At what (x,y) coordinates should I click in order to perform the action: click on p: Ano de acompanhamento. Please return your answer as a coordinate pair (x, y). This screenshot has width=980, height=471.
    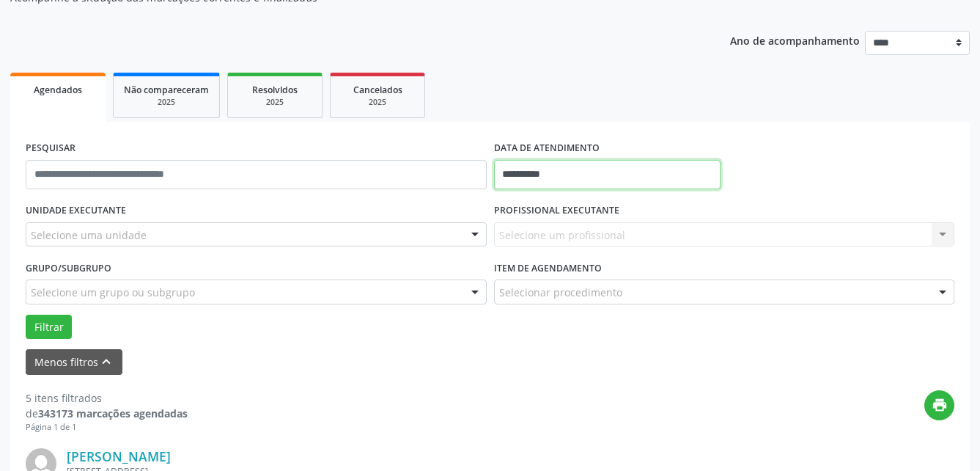
    Looking at the image, I should click on (795, 40).